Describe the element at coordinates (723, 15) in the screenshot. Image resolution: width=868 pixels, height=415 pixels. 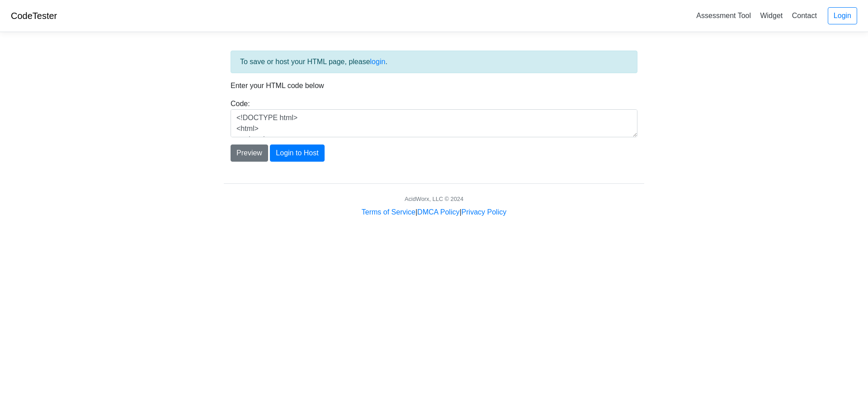
I see `a: Assessment Tool` at that location.